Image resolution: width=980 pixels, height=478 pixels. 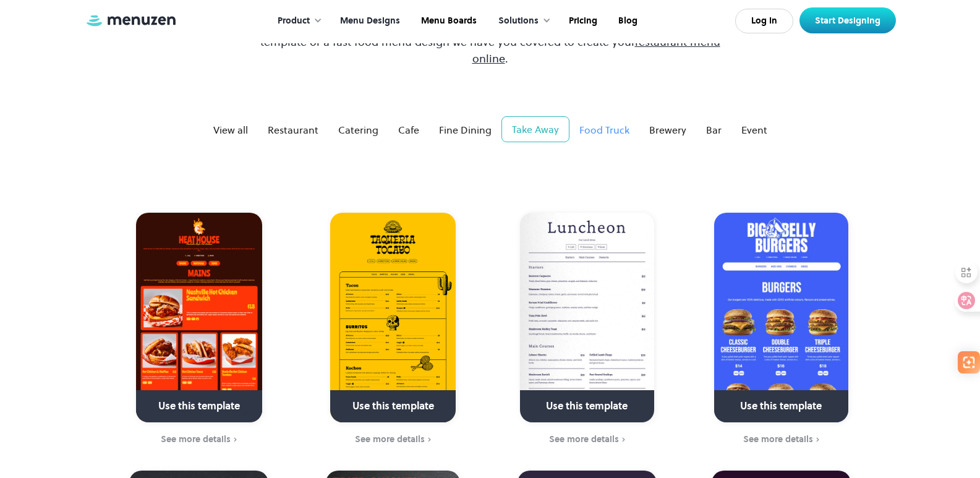 What do you see at coordinates (447, 21) in the screenshot?
I see `a: Menu Boards` at bounding box center [447, 21].